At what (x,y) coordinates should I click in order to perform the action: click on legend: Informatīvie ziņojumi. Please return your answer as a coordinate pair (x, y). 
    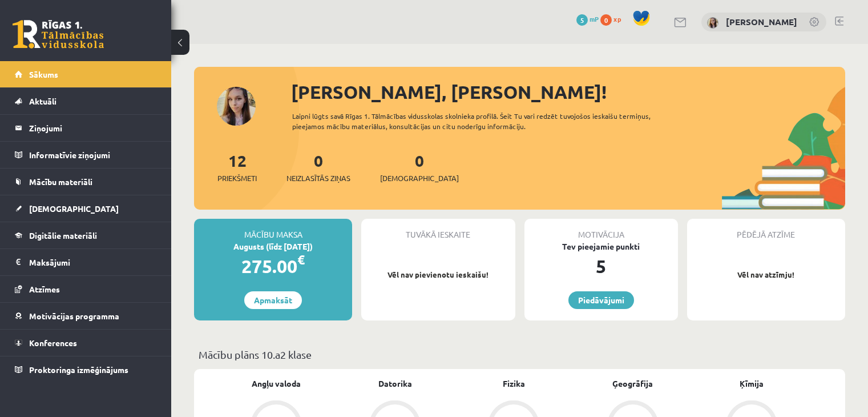
    Looking at the image, I should click on (93, 155).